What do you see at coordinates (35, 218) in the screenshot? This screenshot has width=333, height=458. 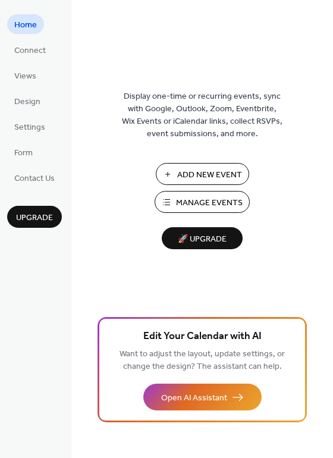 I see `span: Upgrade` at bounding box center [35, 218].